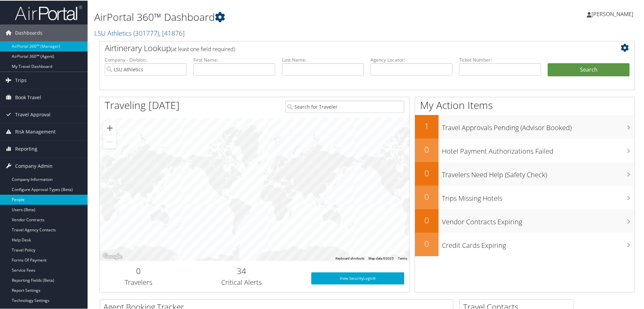 The width and height of the screenshot is (644, 309). I want to click on h2: Airtinerary Lookup, so click(345, 48).